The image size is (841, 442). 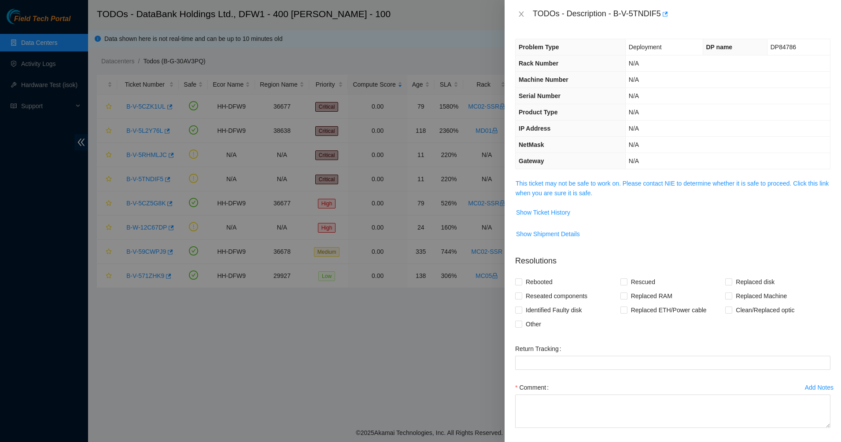 What do you see at coordinates (521, 14) in the screenshot?
I see `button: Close` at bounding box center [521, 14].